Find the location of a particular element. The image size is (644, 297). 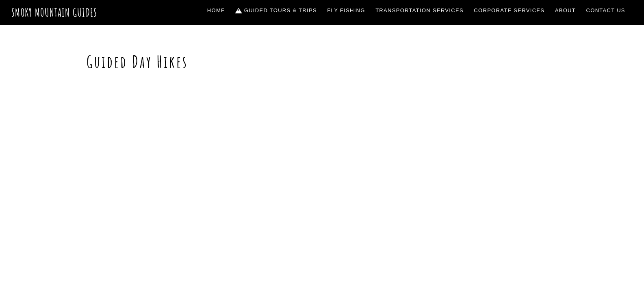

h1: Guided Day Hikes is located at coordinates (322, 62).